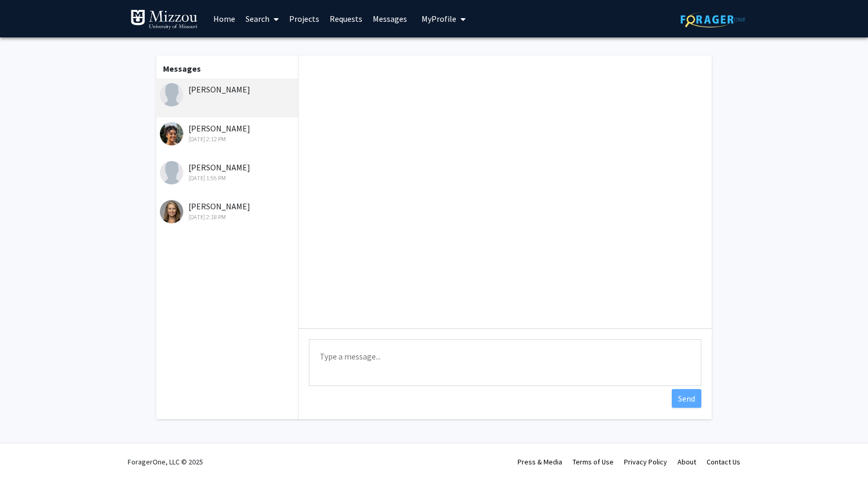 The width and height of the screenshot is (868, 480). Describe the element at coordinates (164, 20) in the screenshot. I see `img: University of Missouri Logo` at that location.